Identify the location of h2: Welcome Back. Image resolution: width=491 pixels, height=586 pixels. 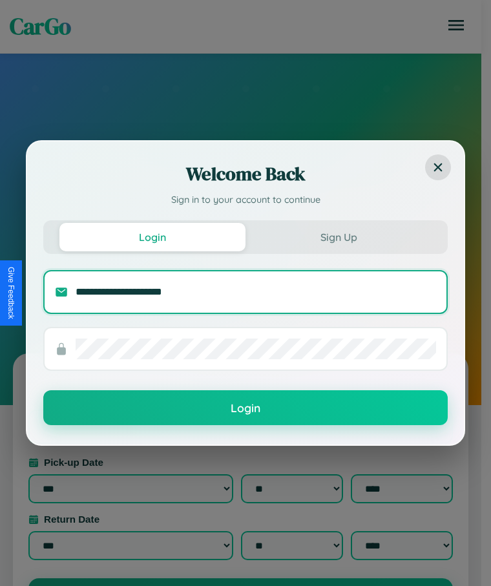
(246, 174).